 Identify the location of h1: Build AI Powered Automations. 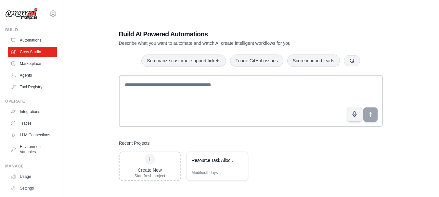
(228, 34).